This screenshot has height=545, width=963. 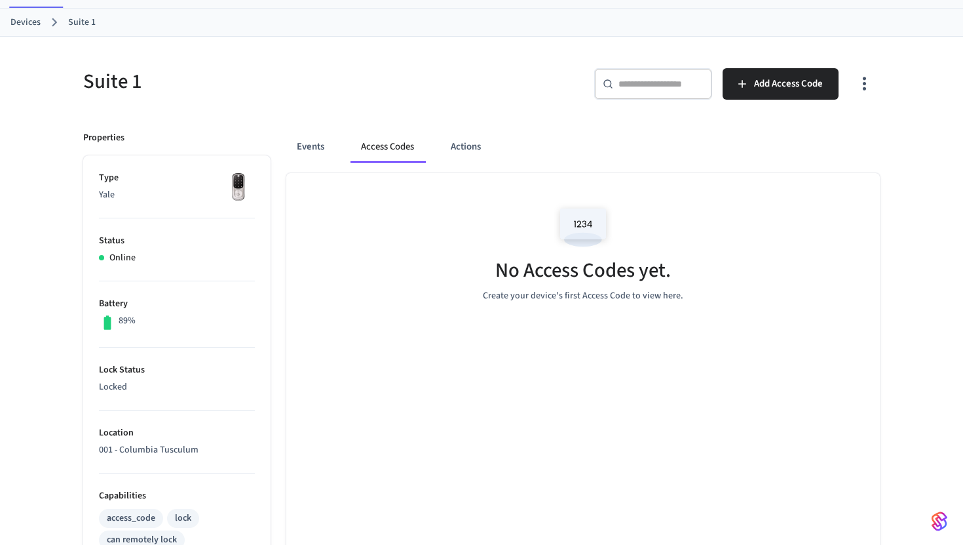 What do you see at coordinates (239, 187) in the screenshot?
I see `img: Yale Assure Touchscreen Wifi Smart Lock, Satin Nickel, Front` at bounding box center [239, 187].